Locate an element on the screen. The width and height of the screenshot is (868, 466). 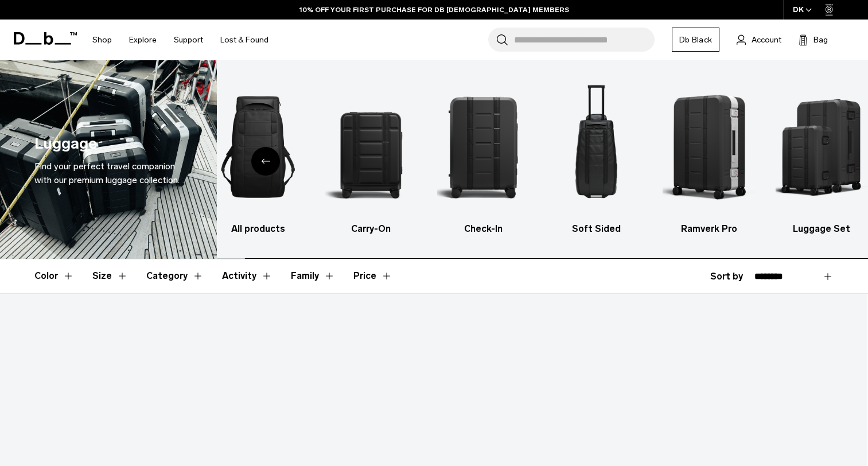
li: 1 / 6 is located at coordinates (258, 157).